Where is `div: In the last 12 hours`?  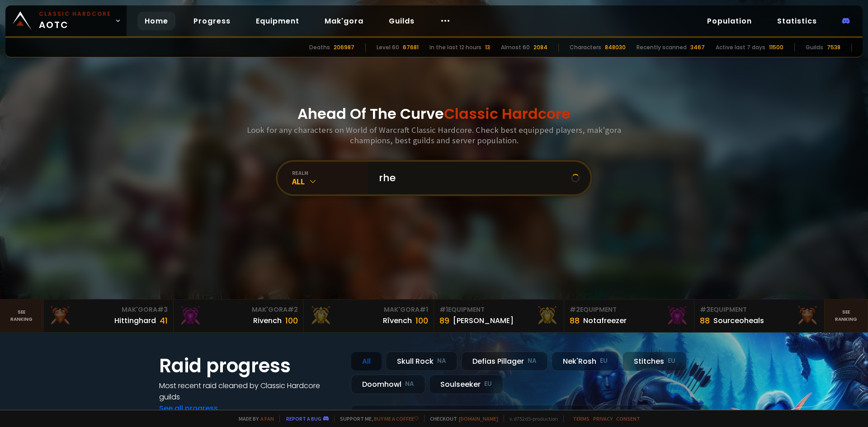
div: In the last 12 hours is located at coordinates (455, 47).